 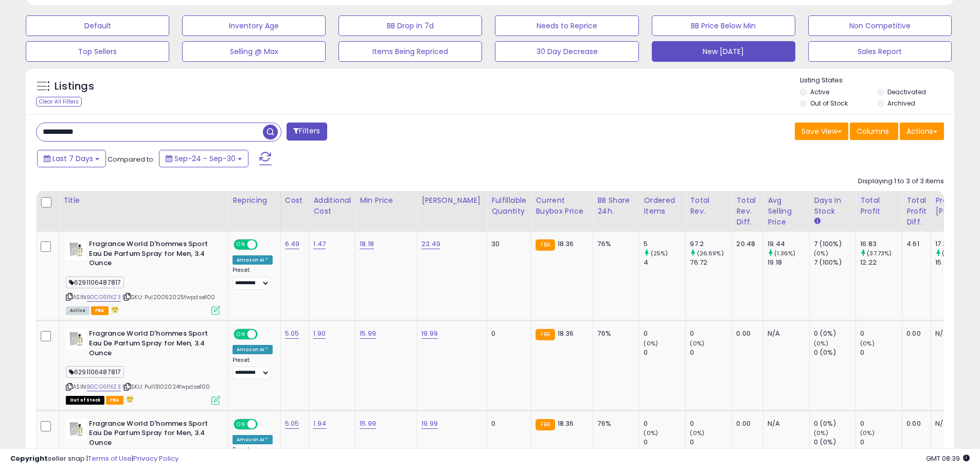 I want to click on span: Sep-24 - Sep-30, so click(x=204, y=158).